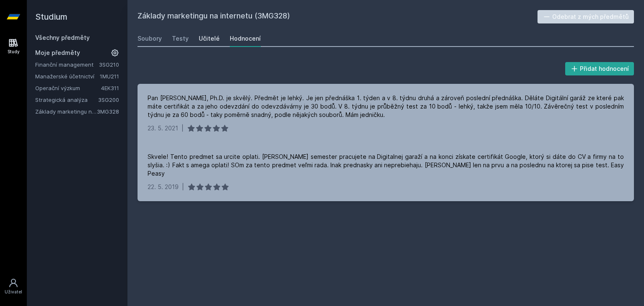  I want to click on a: Všechny předměty, so click(62, 37).